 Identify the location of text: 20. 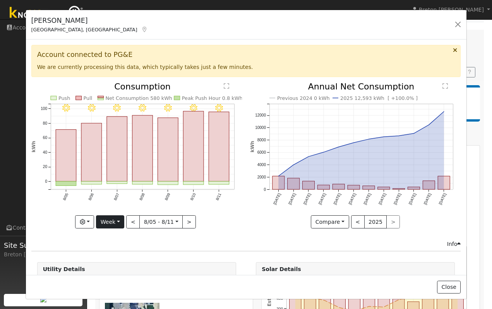
(45, 166).